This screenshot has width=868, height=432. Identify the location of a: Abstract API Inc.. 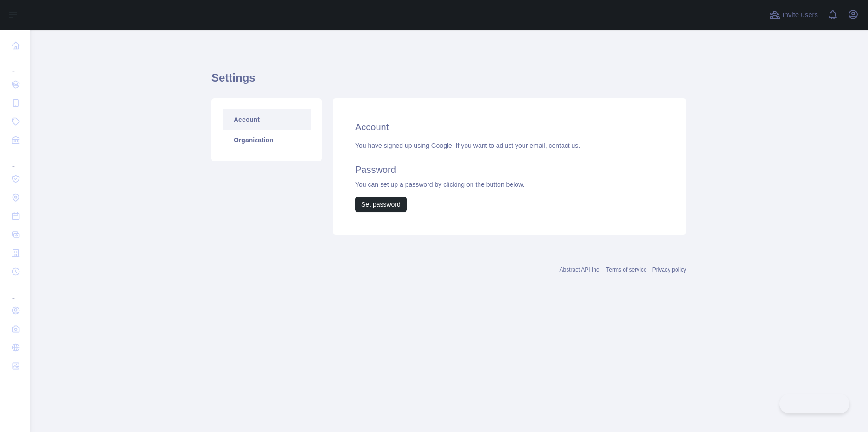
(580, 270).